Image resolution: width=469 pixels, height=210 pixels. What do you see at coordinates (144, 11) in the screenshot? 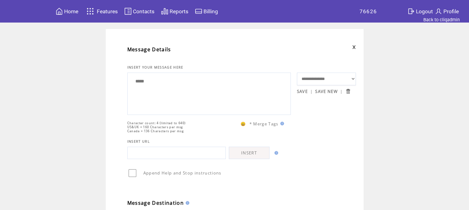
I see `span: Contacts` at bounding box center [144, 11].